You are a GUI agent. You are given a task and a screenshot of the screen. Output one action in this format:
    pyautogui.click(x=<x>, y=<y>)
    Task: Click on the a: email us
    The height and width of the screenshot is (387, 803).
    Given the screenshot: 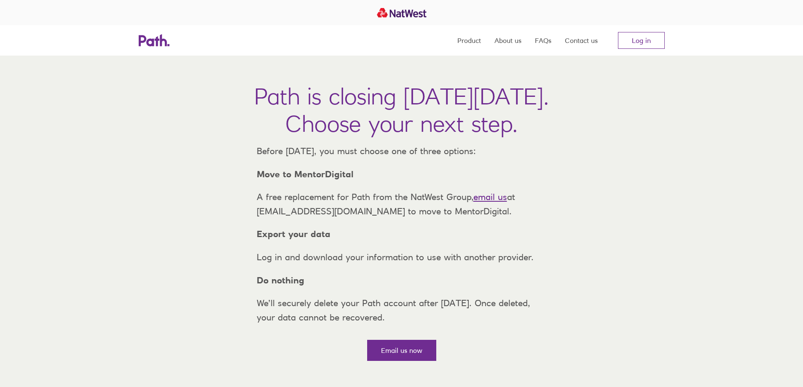 What is the action you would take?
    pyautogui.click(x=490, y=197)
    